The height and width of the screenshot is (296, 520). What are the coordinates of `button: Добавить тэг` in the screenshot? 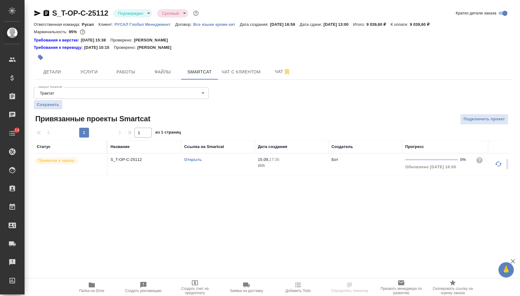 It's located at (41, 57).